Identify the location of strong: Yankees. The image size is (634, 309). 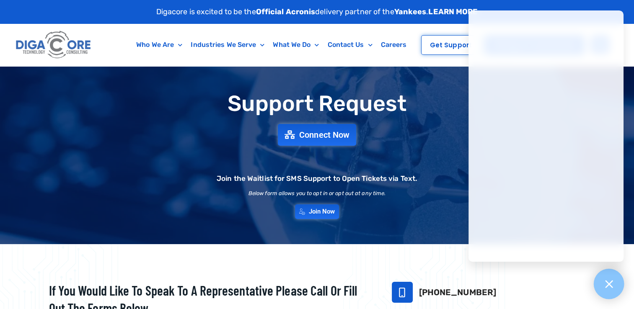
(410, 12).